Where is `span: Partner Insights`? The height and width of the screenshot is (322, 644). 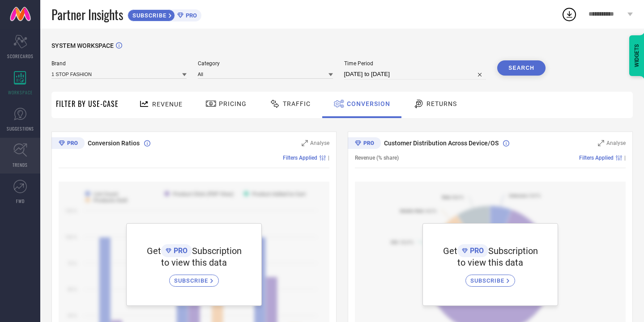 span: Partner Insights is located at coordinates (87, 14).